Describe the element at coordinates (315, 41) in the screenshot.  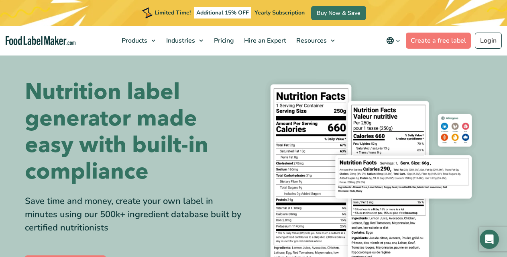
I see `a: Resources` at that location.